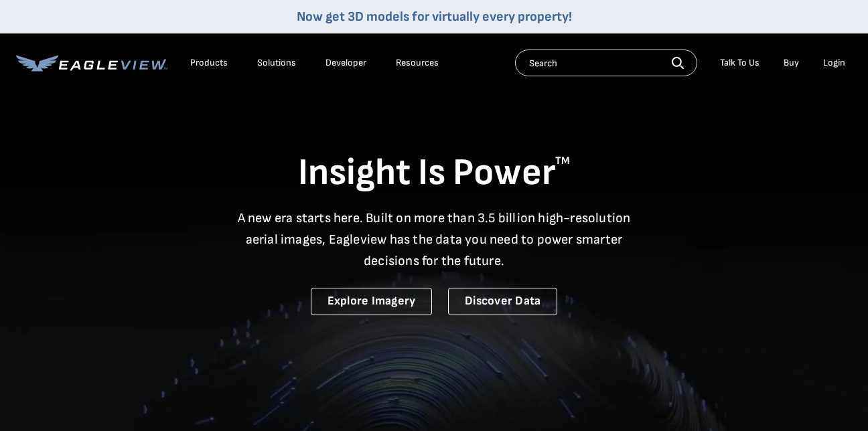  I want to click on a: Explore Imagery, so click(372, 301).